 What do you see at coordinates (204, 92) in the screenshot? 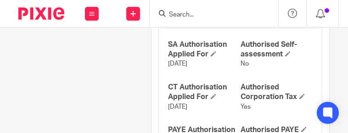
I see `h4: CT Authorisation Applied For` at bounding box center [204, 92].